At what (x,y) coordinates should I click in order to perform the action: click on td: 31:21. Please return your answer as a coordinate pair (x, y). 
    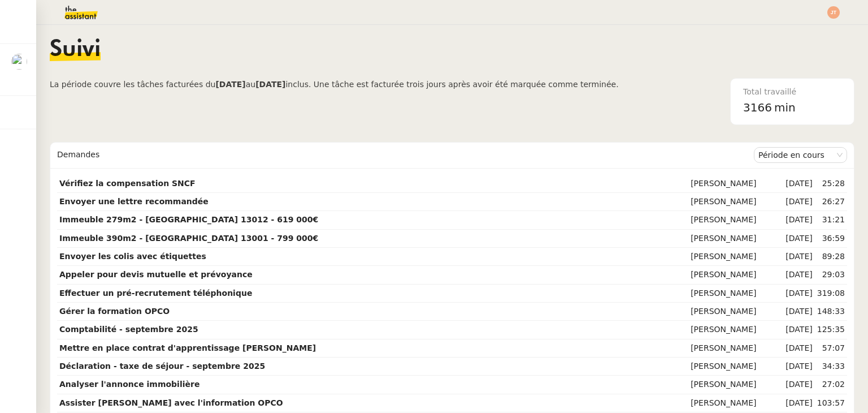
    Looking at the image, I should click on (831, 220).